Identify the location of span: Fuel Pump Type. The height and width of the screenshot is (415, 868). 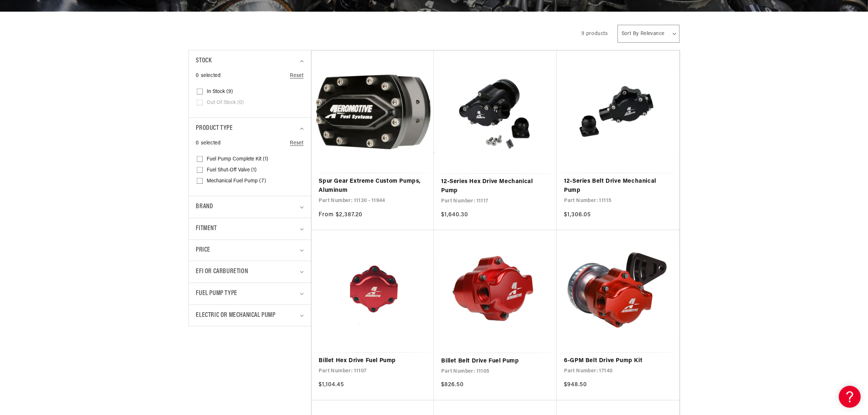
(217, 293).